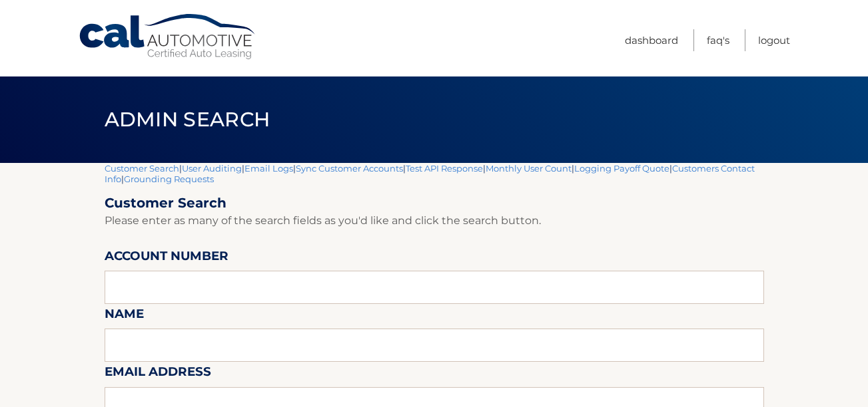 The height and width of the screenshot is (407, 868). Describe the element at coordinates (187, 119) in the screenshot. I see `span: Admin Search` at that location.